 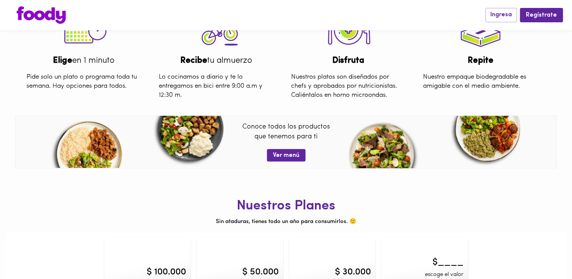 I want to click on div: $ 50.000, so click(x=261, y=272).